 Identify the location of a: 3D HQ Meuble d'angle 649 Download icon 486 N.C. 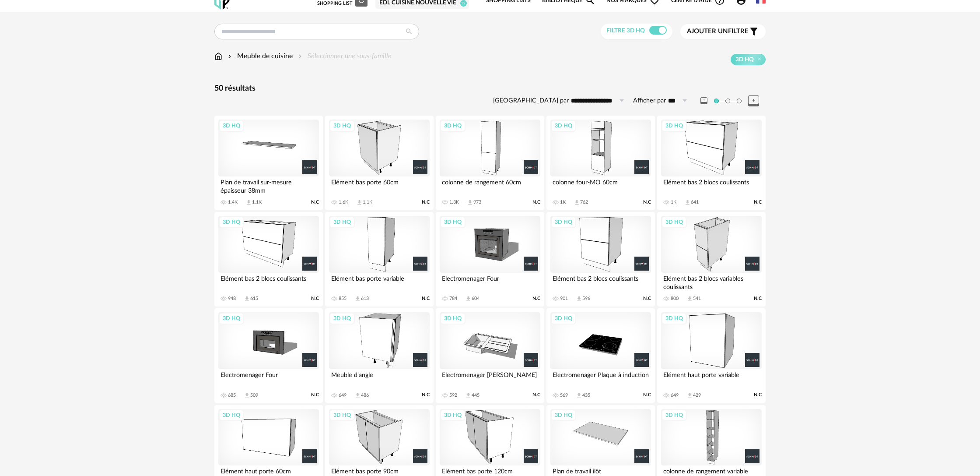
(379, 355).